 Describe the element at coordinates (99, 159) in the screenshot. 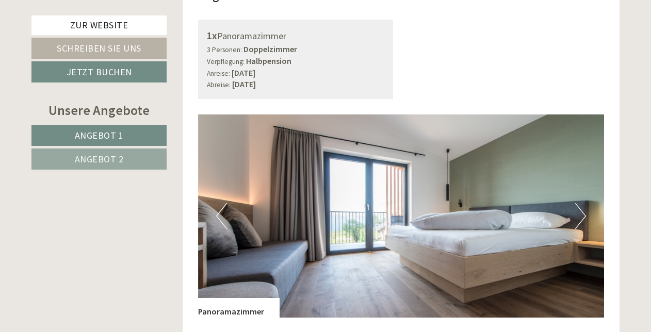

I see `span: Angebot 2` at that location.